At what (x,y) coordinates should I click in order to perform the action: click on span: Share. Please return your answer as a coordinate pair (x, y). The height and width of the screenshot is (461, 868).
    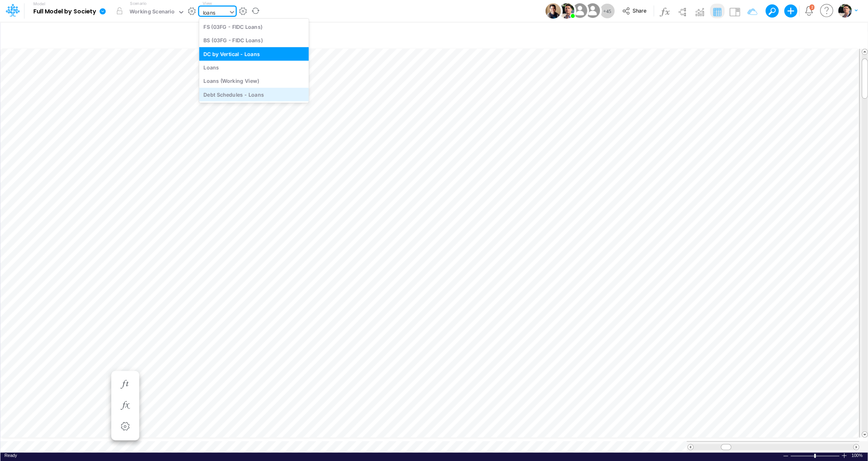
    Looking at the image, I should click on (639, 10).